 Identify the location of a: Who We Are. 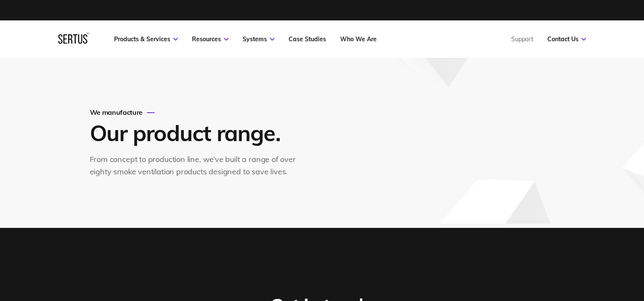
(359, 39).